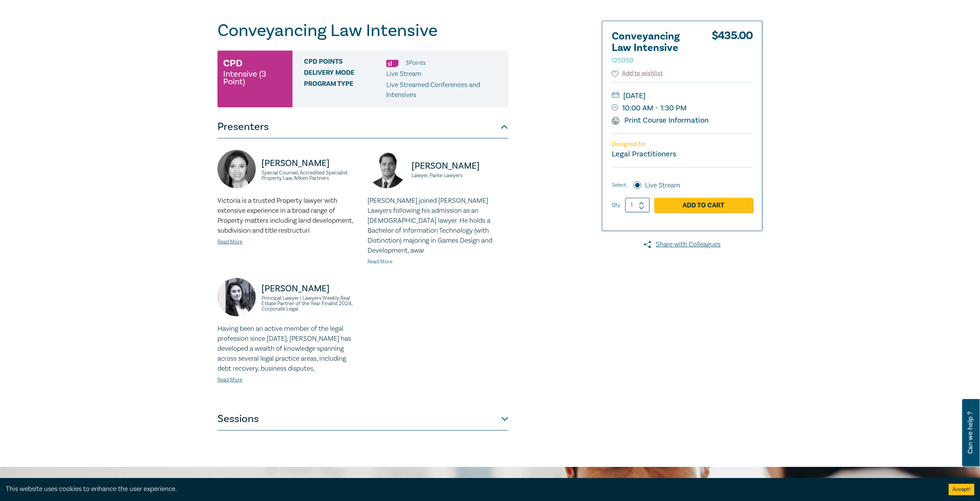 Image resolution: width=980 pixels, height=501 pixels. What do you see at coordinates (237, 169) in the screenshot?
I see `img: https://s3.ap-southeast-2.amazonaws.com/leo-cussen-store-production-content/Contacts/Victoria%20A...` at bounding box center [237, 169].